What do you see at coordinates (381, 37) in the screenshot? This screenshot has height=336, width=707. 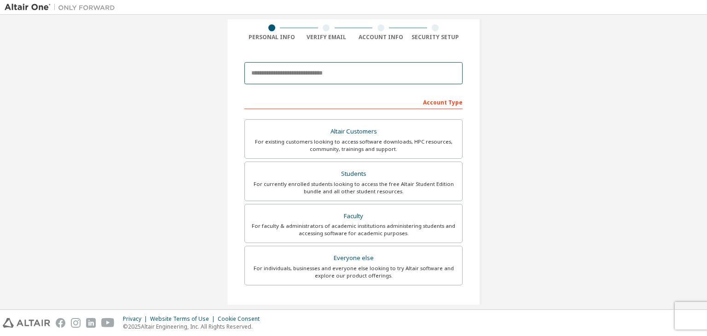 I see `div: Account Info` at bounding box center [381, 37].